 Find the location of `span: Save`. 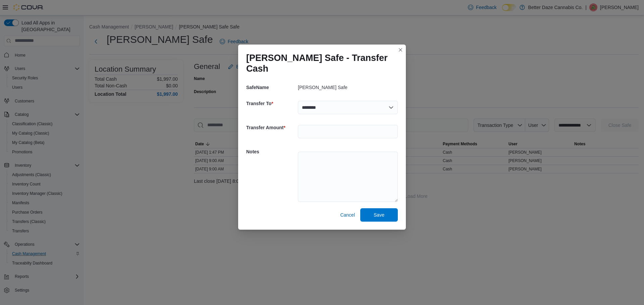

span: Save is located at coordinates (379, 215).